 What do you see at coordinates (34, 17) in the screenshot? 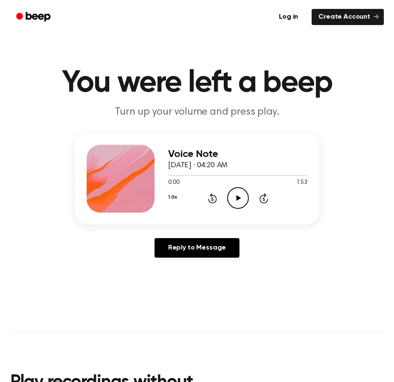
I see `a: Beep` at bounding box center [34, 17].